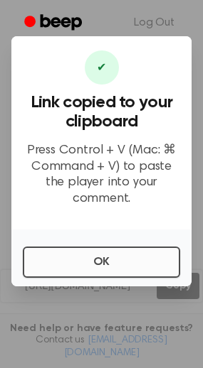 This screenshot has width=203, height=368. I want to click on p: Press Control + V (Mac: ⌘ Command + V) to paste the player into your comment., so click(101, 175).